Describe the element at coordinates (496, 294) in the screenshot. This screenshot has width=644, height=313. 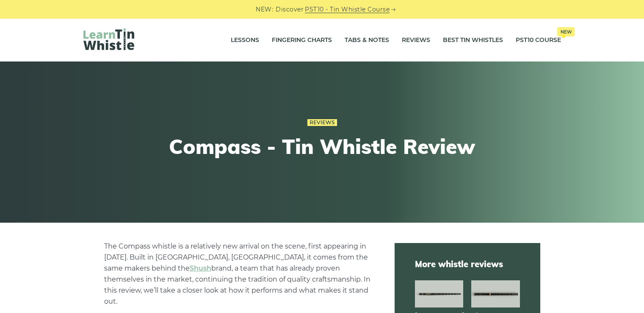
I see `img: Dixon DX005 tin whistle full front view` at that location.